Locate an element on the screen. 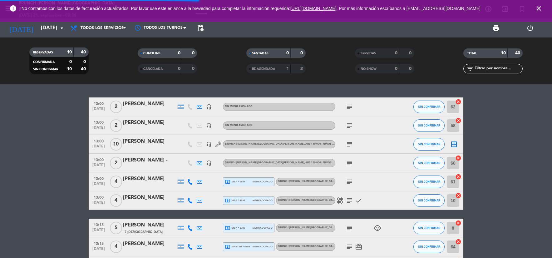  span: Todos los servicios is located at coordinates (102, 28).